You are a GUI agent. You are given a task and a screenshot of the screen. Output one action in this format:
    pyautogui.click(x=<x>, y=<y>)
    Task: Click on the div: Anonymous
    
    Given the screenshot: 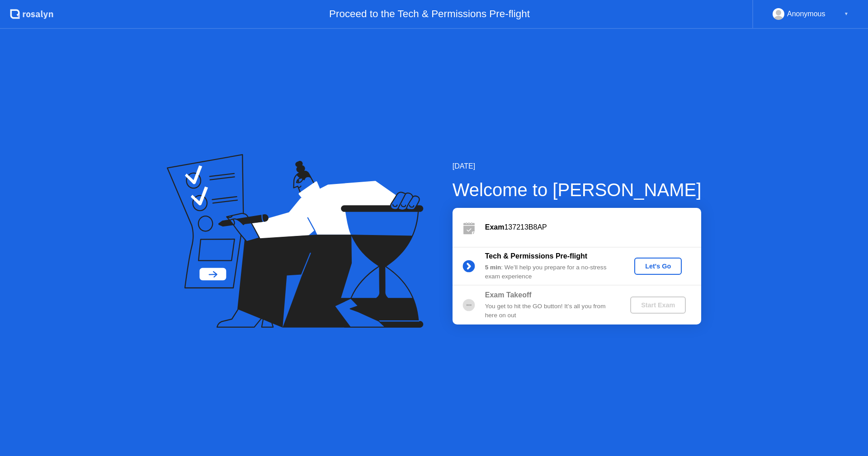 What is the action you would take?
    pyautogui.click(x=806, y=14)
    